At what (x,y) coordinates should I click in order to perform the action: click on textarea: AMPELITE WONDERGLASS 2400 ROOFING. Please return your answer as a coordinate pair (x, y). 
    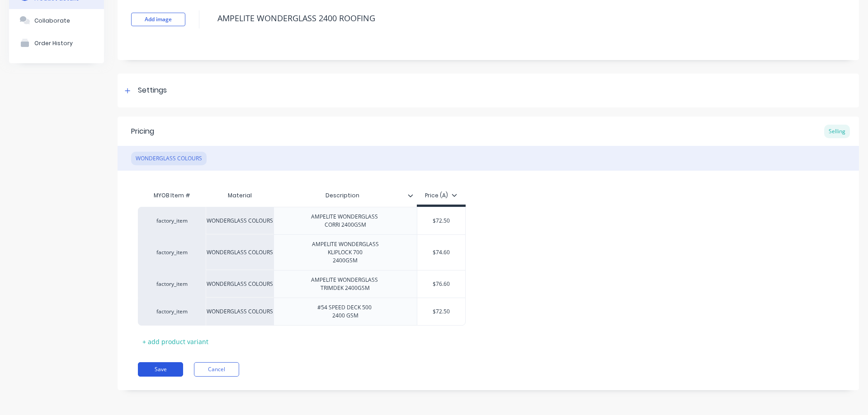
    Looking at the image, I should click on (499, 18).